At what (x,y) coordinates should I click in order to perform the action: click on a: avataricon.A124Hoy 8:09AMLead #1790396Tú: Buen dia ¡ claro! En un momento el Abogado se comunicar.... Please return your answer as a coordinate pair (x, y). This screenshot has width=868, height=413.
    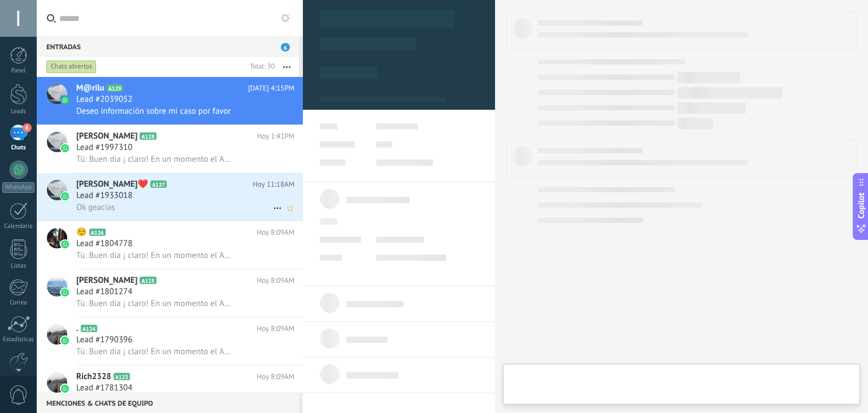
    Looking at the image, I should click on (170, 341).